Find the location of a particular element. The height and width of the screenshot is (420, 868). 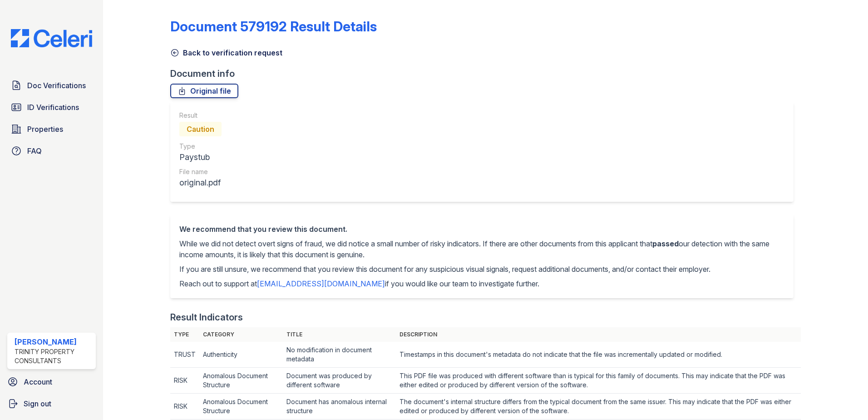

th: Type is located at coordinates (185, 334).